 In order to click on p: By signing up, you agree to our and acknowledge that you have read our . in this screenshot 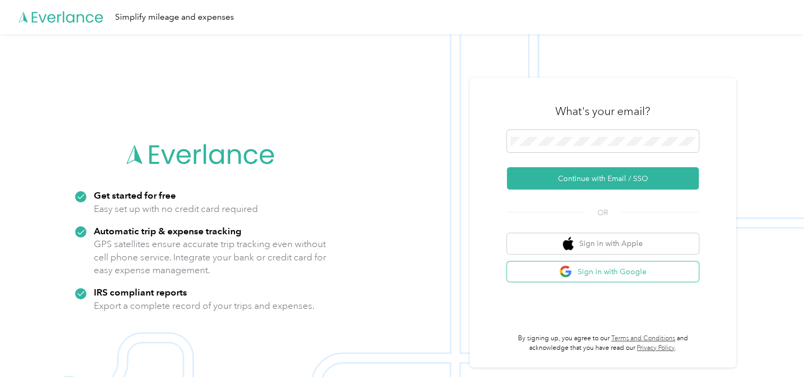, I will do `click(602, 343)`.